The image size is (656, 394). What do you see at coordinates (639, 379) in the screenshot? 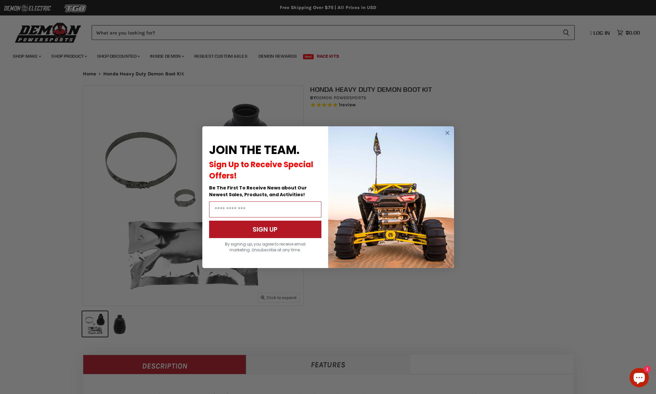
I see `inbox-online-store-chat: Shopify online store chat` at bounding box center [639, 379].